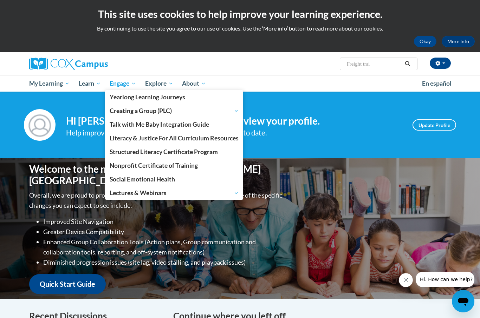 The width and height of the screenshot is (480, 318). I want to click on a: About, so click(194, 84).